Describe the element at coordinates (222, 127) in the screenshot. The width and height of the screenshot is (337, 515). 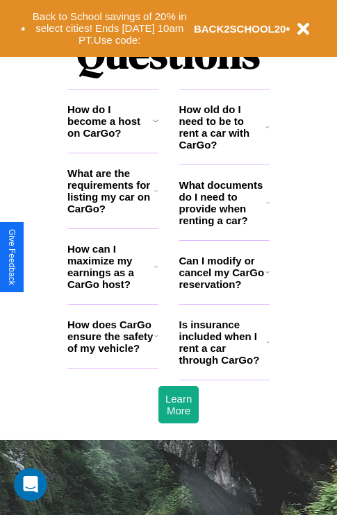
I see `h3: How old do I need to be to rent a car with CarGo?` at that location.